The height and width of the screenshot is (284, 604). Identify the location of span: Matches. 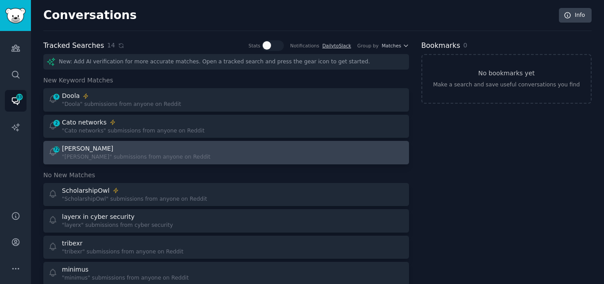
(392, 46).